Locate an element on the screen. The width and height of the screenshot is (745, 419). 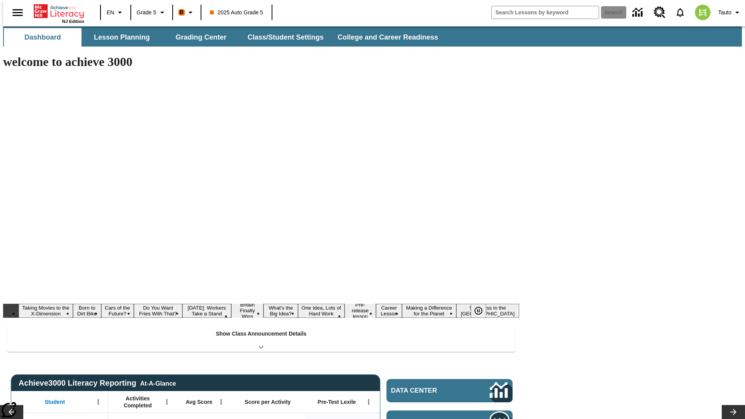
span: B is located at coordinates (182, 12).